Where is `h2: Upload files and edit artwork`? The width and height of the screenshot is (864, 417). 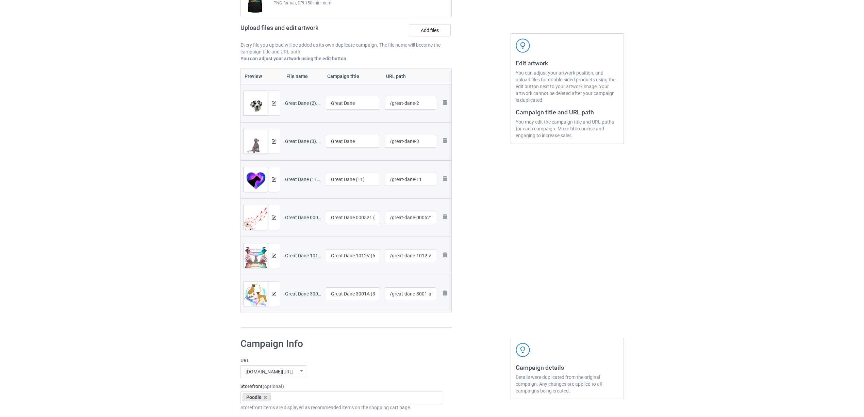 h2: Upload files and edit artwork is located at coordinates (304, 30).